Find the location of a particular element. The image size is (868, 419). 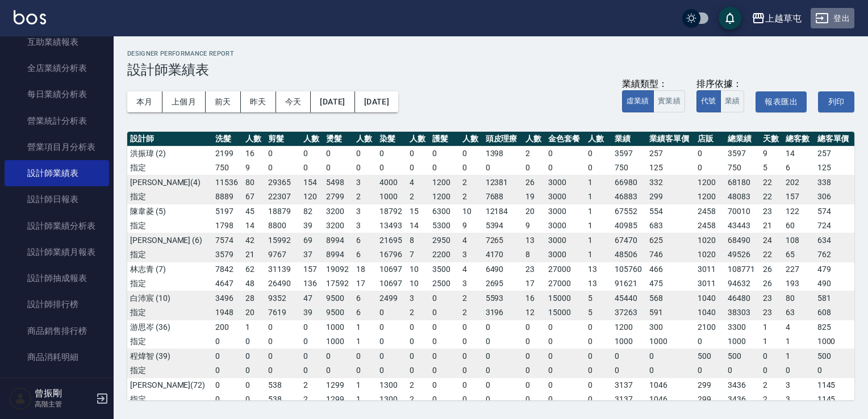

td: 12381 is located at coordinates (503, 182).